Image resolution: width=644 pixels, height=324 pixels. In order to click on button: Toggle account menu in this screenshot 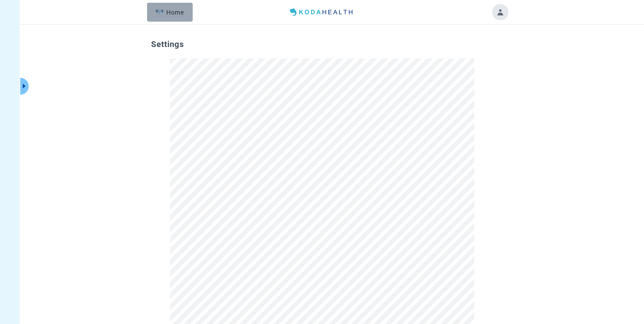, I will do `click(500, 12)`.